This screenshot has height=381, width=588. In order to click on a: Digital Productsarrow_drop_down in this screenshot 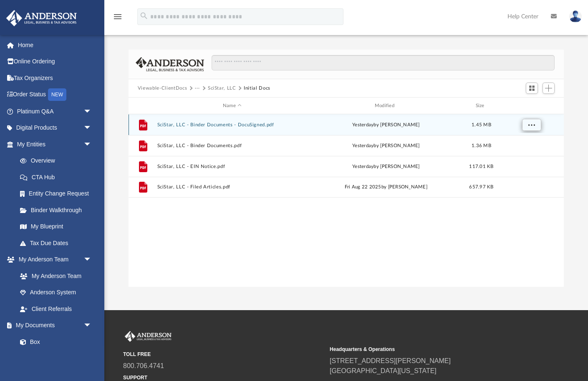, I will do `click(55, 128)`.